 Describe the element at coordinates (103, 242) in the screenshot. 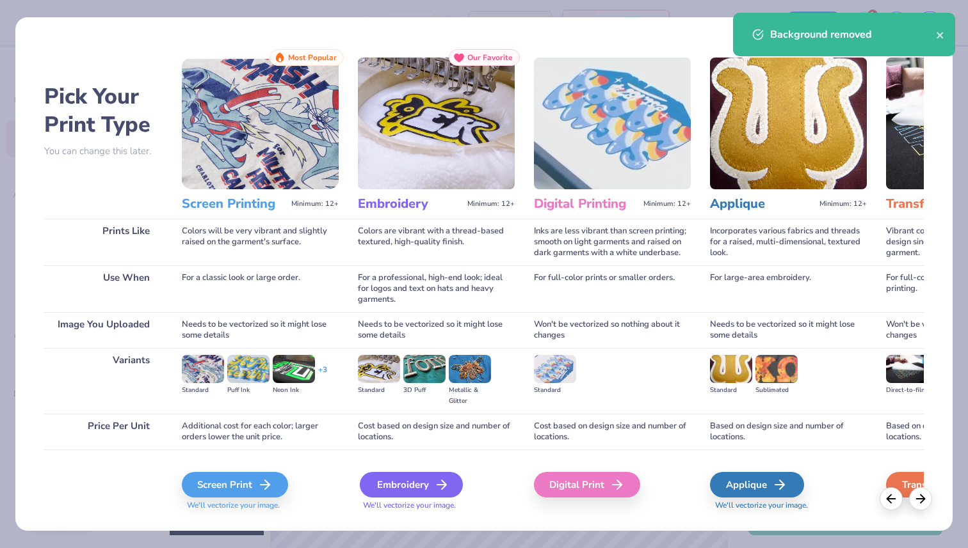

I see `div: Prints Like` at that location.